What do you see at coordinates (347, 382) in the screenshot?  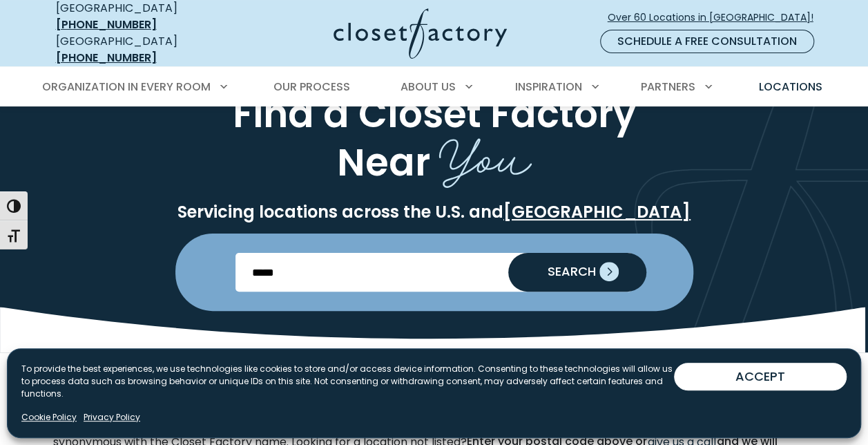 I see `p: To provide the best experiences, we use technologies like cookies to store and/or access device i...` at bounding box center [347, 382].